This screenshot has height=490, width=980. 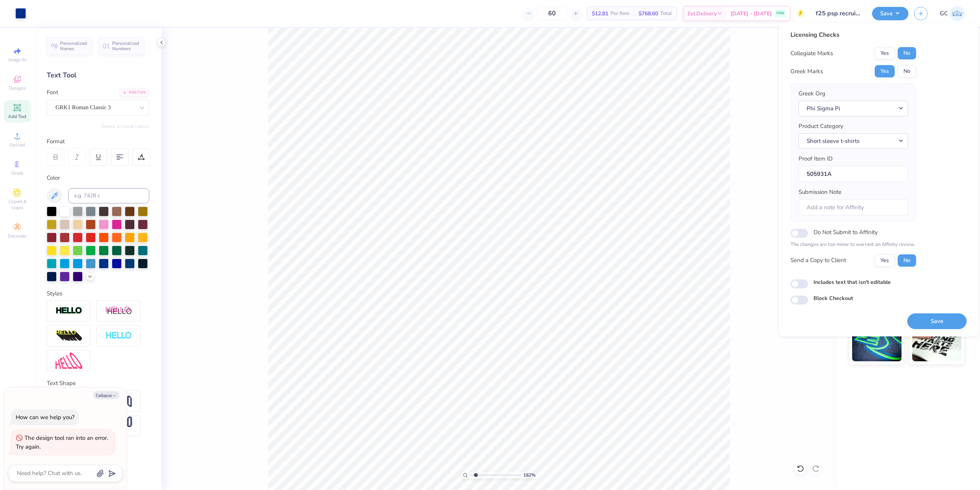 I want to click on img: Water based Ink, so click(x=937, y=342).